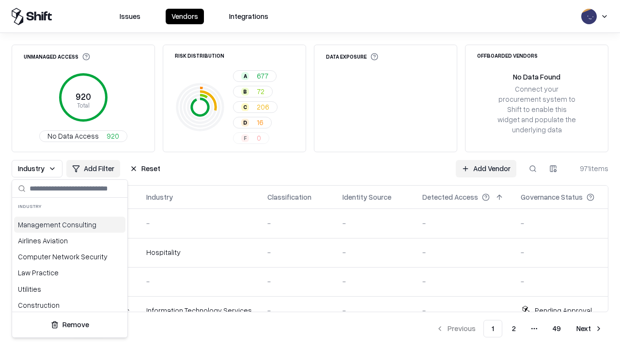 The image size is (620, 349). What do you see at coordinates (70, 224) in the screenshot?
I see `div: Management Consulting` at bounding box center [70, 224].